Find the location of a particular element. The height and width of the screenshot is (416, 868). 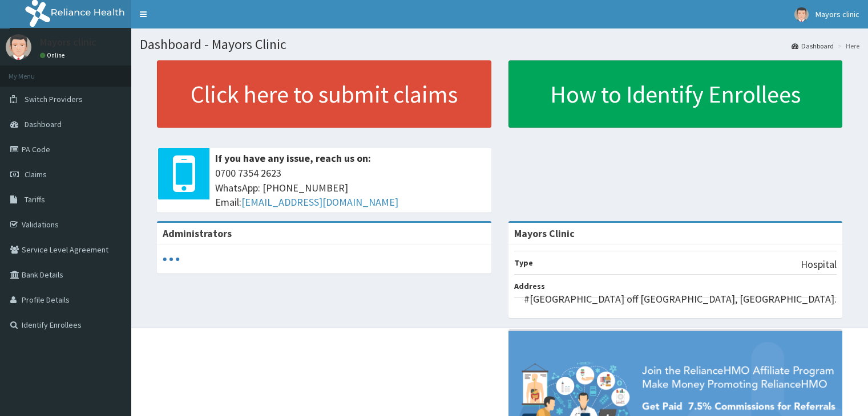

p: Hospital is located at coordinates (818, 265).